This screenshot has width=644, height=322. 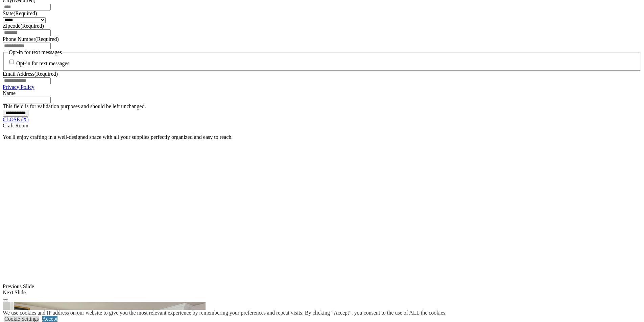 I want to click on p: You'll enjoy crafting in a well-designed space with all your supplies perfectly organized and eas..., so click(x=322, y=137).